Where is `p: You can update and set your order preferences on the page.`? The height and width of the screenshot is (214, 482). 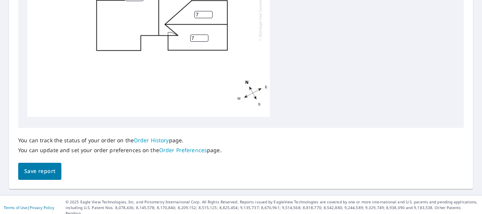 p: You can update and set your order preferences on the page. is located at coordinates (120, 150).